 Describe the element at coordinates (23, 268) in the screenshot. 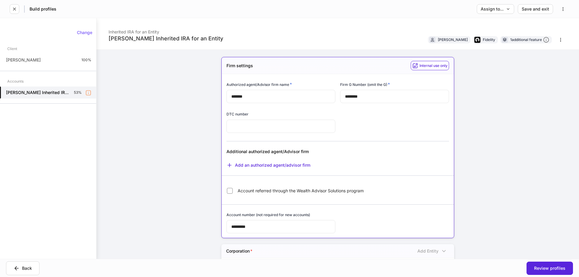

I see `div: Back` at that location.